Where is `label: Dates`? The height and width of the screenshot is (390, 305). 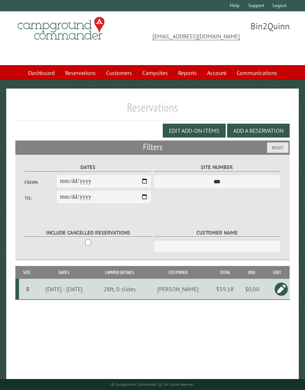 label: Dates is located at coordinates (88, 167).